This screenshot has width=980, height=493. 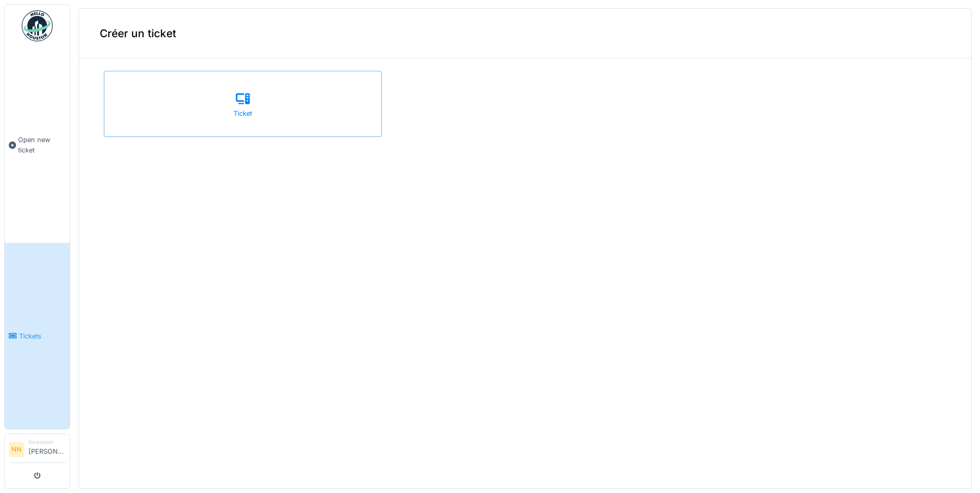 I want to click on li: NN, so click(x=17, y=450).